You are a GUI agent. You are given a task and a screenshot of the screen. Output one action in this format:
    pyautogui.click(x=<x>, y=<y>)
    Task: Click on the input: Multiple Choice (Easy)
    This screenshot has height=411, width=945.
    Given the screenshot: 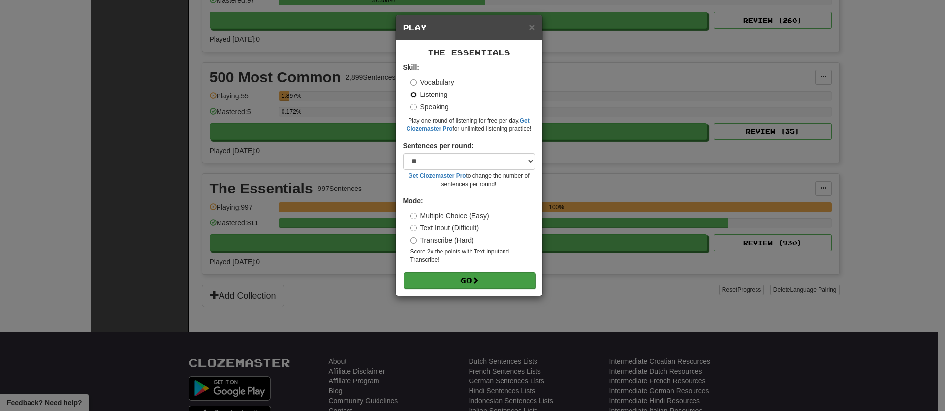 What is the action you would take?
    pyautogui.click(x=413, y=216)
    